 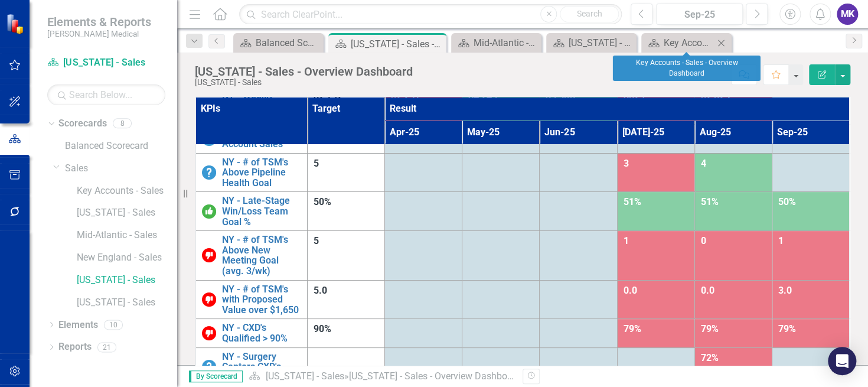 I want to click on a: Mid-Atlantic - Sales - Overview Dashboard, so click(x=496, y=43).